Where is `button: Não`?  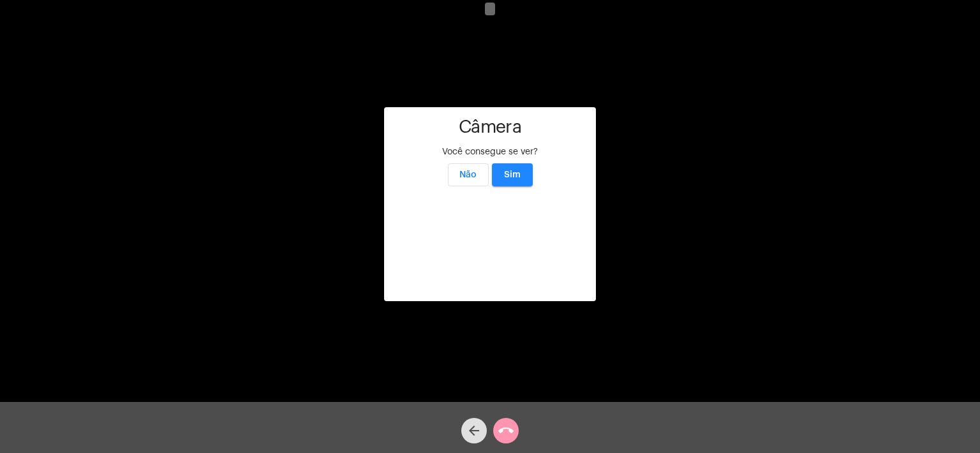
button: Não is located at coordinates (468, 175).